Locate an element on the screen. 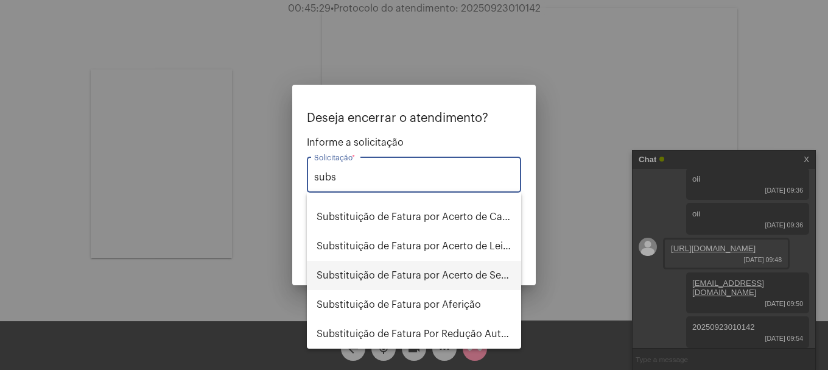  span: Substituição de Fatura por Acerto de Serviço is located at coordinates (414, 275).